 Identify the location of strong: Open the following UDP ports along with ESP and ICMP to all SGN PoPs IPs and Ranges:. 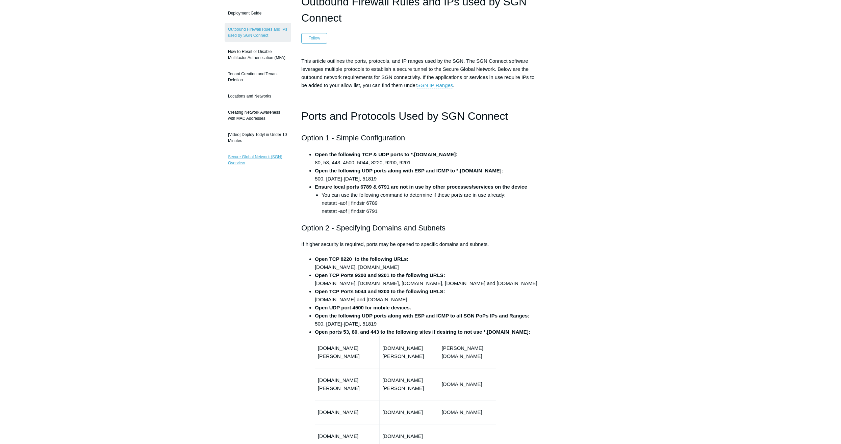
(422, 316).